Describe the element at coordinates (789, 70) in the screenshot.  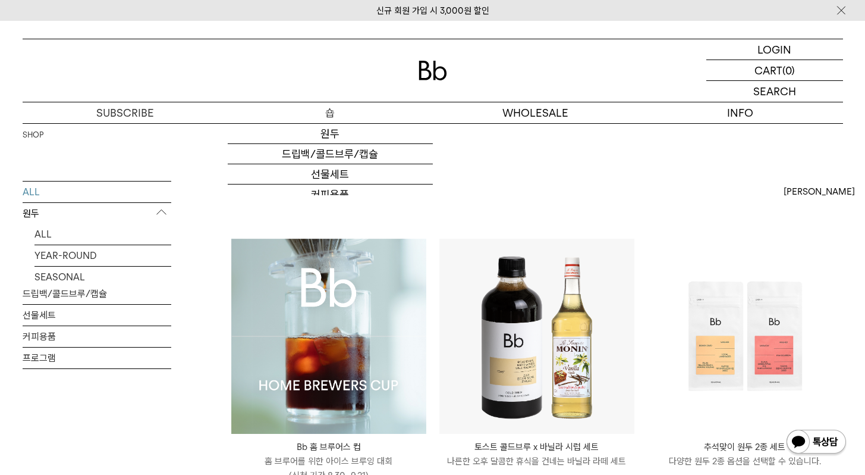
I see `p: (0)` at that location.